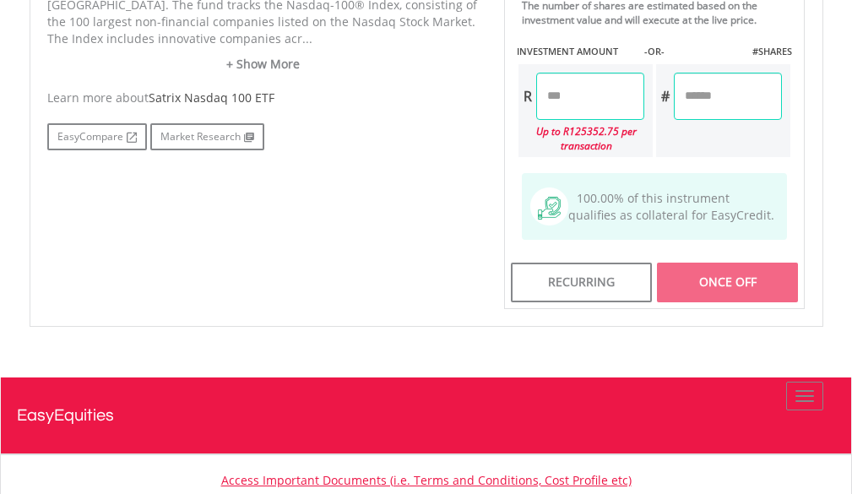  Describe the element at coordinates (427, 480) in the screenshot. I see `a: Access Important Documents (i.e. Terms and Conditions, Cost Profile etc)` at that location.